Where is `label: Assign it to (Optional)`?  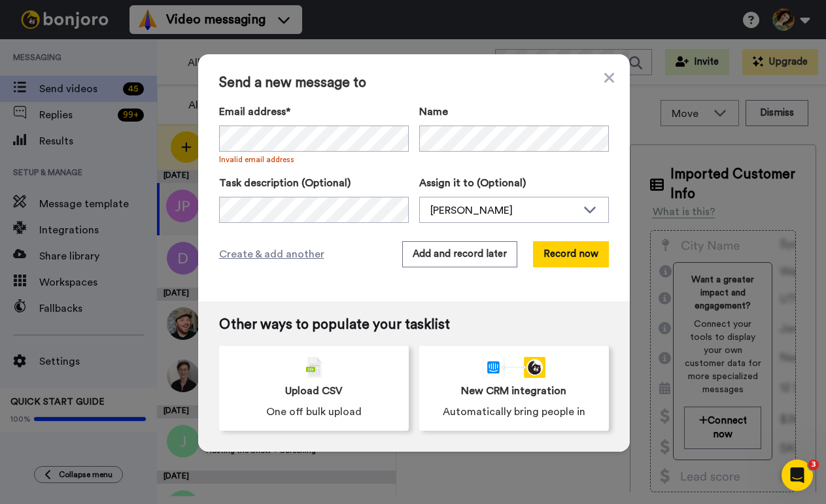 label: Assign it to (Optional) is located at coordinates (514, 183).